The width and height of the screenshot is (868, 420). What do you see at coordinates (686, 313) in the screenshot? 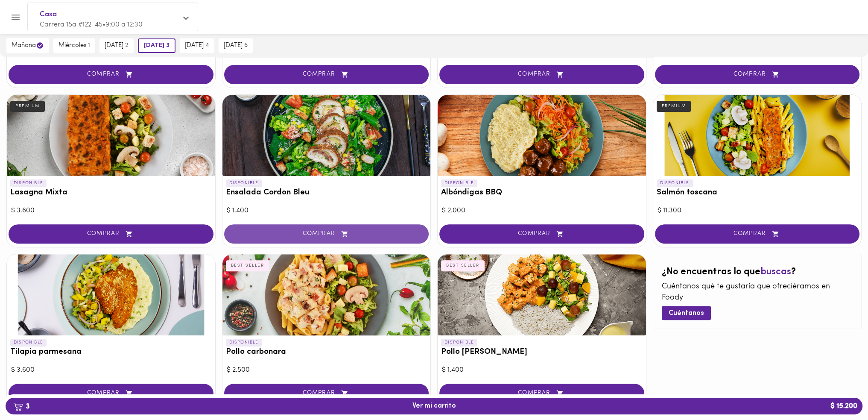
I see `button: Cuéntanos` at bounding box center [686, 313].